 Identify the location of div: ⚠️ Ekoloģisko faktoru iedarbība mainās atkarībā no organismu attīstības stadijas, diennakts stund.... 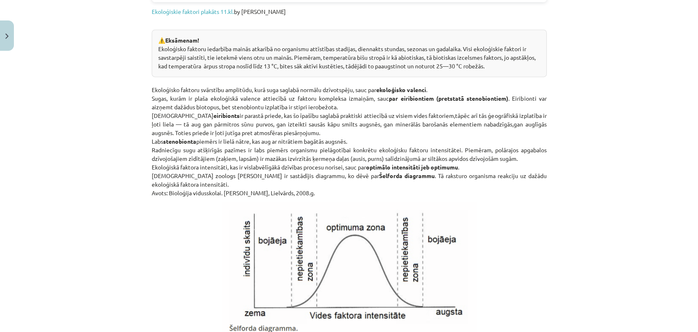
(349, 53).